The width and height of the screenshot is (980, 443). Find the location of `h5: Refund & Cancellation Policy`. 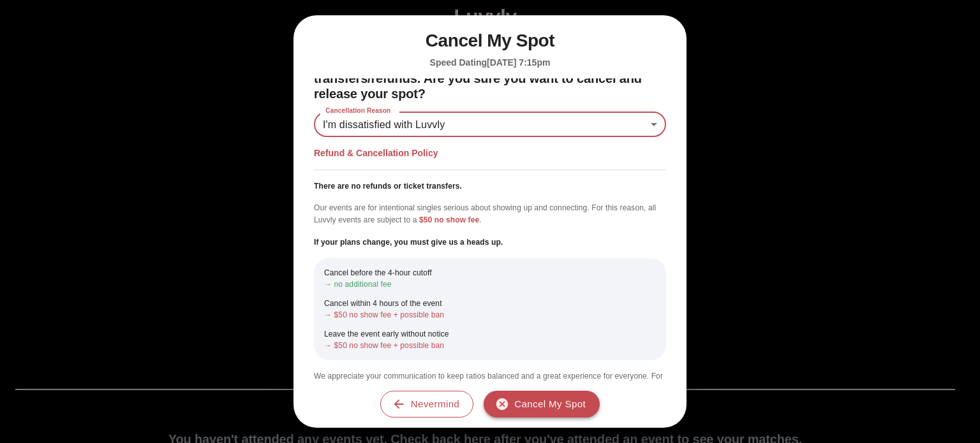

h5: Refund & Cancellation Policy is located at coordinates (490, 153).